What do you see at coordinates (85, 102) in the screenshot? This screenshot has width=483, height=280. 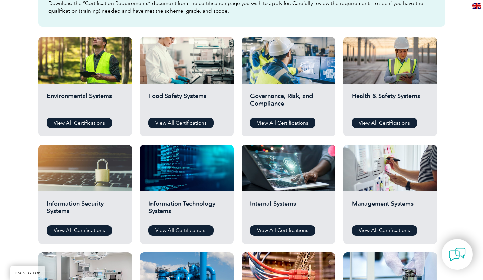 I see `h2: Environmental Systems` at bounding box center [85, 102].